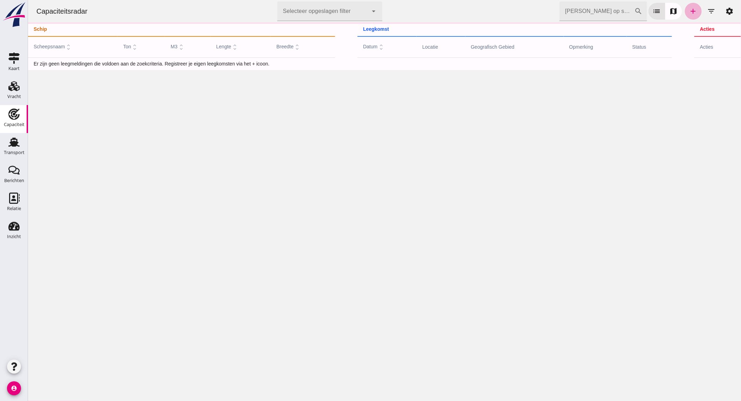 This screenshot has width=741, height=401. What do you see at coordinates (34, 11) in the screenshot?
I see `div: Capaciteitsradar` at bounding box center [34, 11].